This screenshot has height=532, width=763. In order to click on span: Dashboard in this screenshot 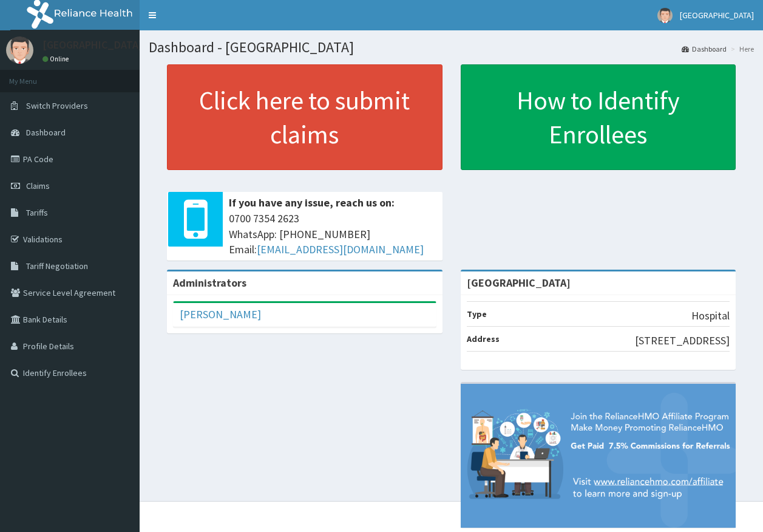, I will do `click(45, 132)`.